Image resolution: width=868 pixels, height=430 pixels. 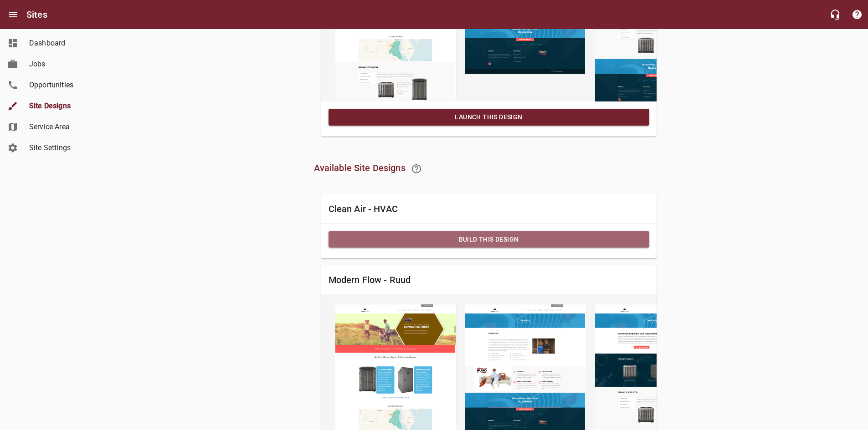 What do you see at coordinates (488, 239) in the screenshot?
I see `button: Build this Design` at bounding box center [488, 239].